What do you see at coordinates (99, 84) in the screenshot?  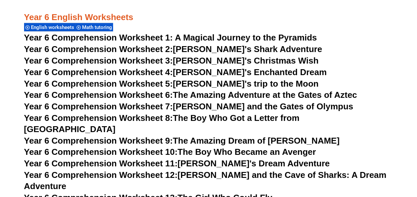 I see `span: Year 6 Comprehension Worksheet 5:` at bounding box center [99, 84].